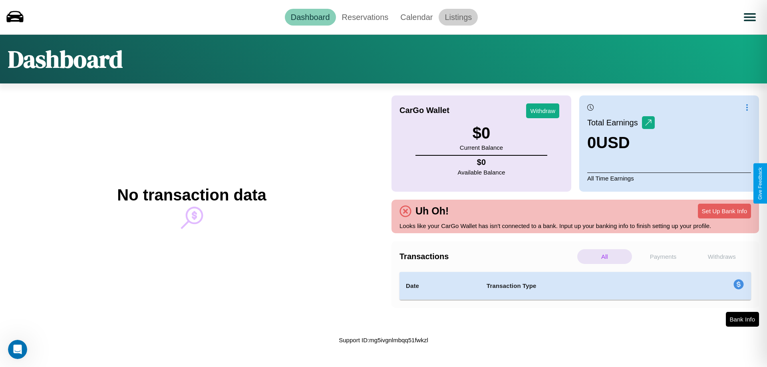  What do you see at coordinates (721, 256) in the screenshot?
I see `p: Withdraws` at bounding box center [721, 256].